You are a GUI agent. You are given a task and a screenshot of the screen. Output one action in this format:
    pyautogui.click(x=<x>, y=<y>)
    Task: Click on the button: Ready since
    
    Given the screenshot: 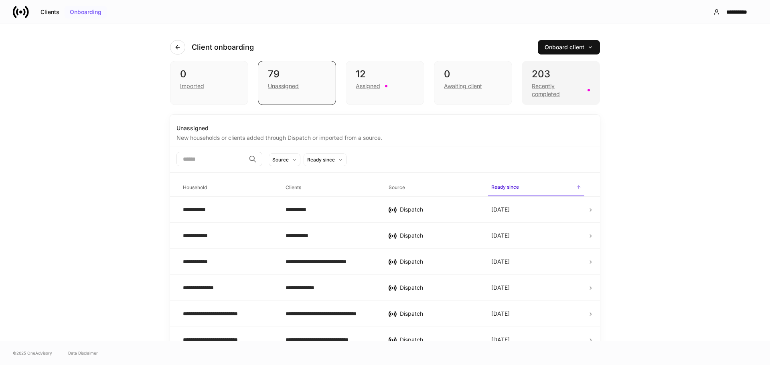 What is the action you would take?
    pyautogui.click(x=325, y=160)
    